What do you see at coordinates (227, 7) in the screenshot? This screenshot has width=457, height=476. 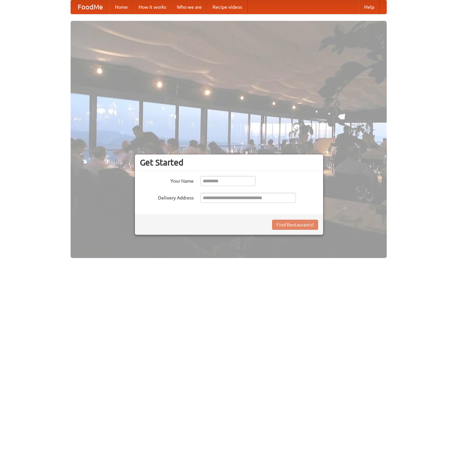 I see `a: Recipe videos` at bounding box center [227, 7].